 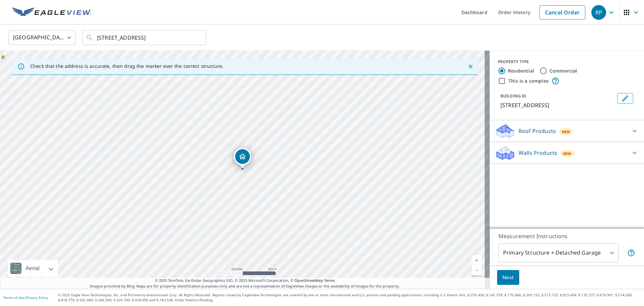 I want to click on div: RP, so click(x=599, y=13).